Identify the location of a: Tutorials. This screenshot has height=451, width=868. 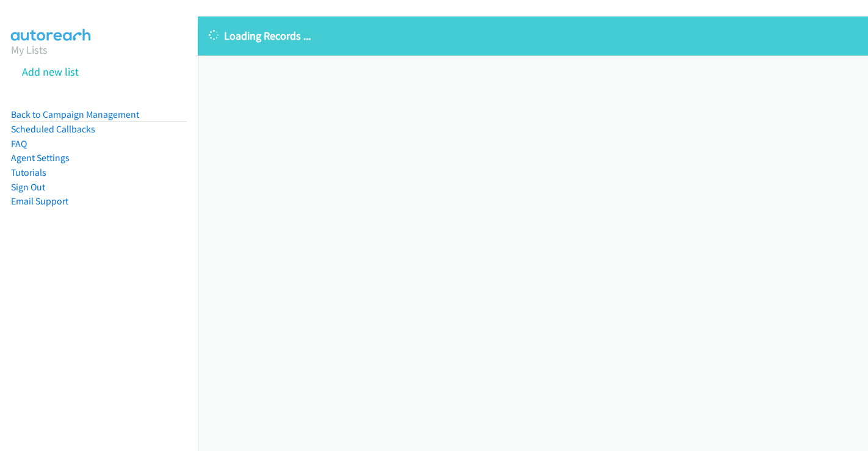
(29, 172).